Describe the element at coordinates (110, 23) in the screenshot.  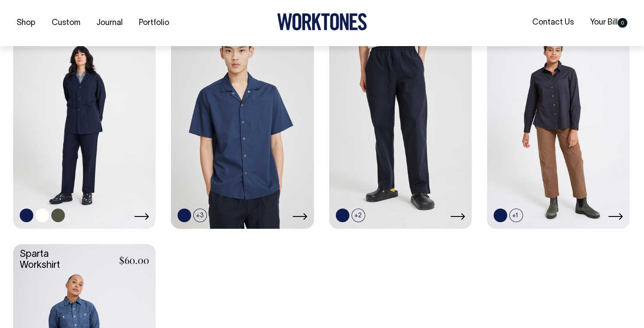
I see `a: Journal` at that location.